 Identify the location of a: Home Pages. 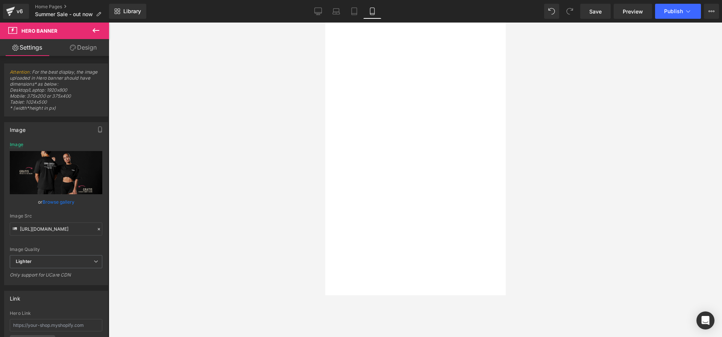
(72, 7).